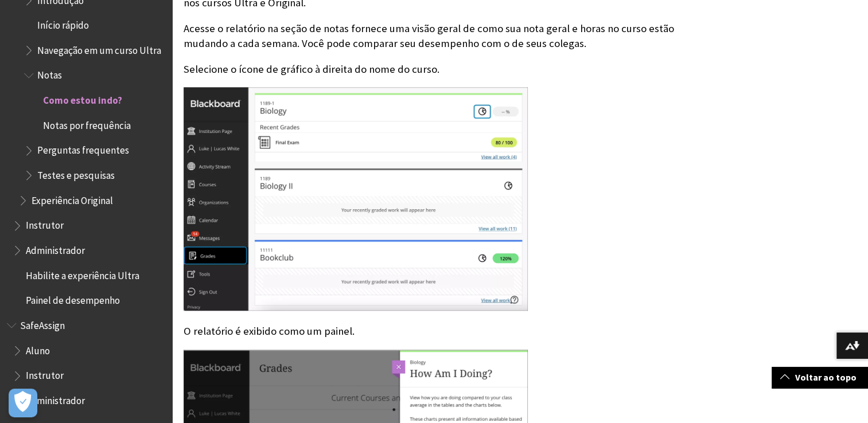 The height and width of the screenshot is (423, 868). I want to click on span: Testes e pesquisas, so click(75, 173).